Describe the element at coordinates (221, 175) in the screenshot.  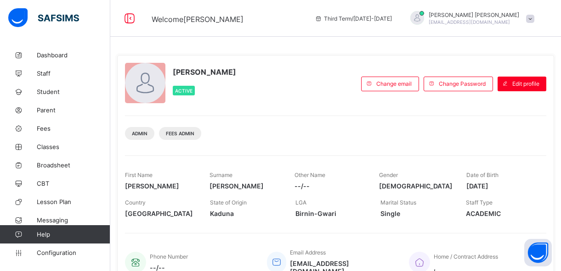
I see `span: Surname` at that location.